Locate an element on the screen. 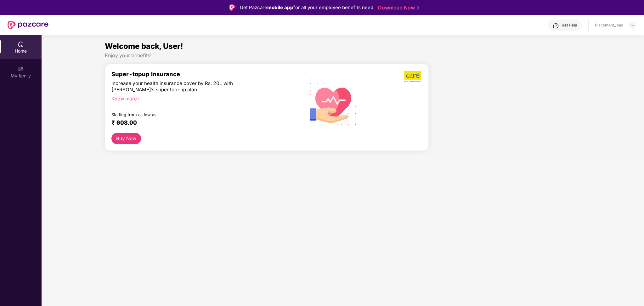 The image size is (644, 306). span: Welcome back, User! is located at coordinates (144, 46).